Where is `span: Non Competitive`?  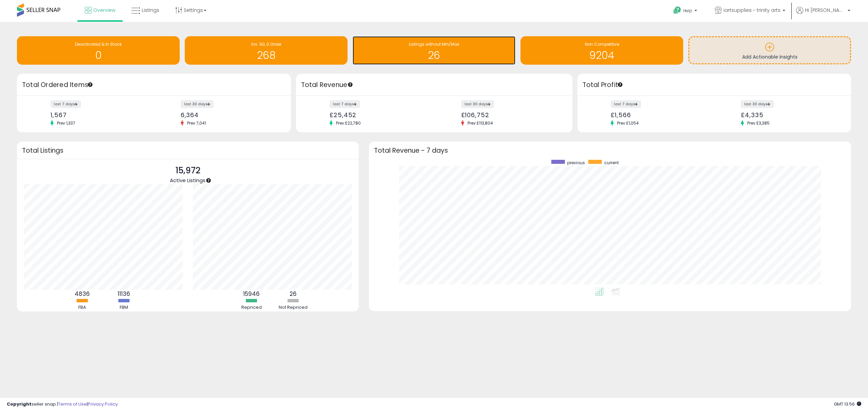 span: Non Competitive is located at coordinates (601, 44).